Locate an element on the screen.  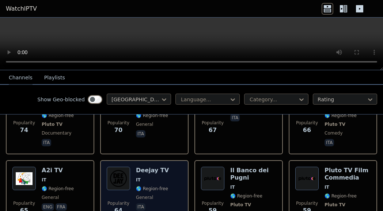
span: comedy is located at coordinates (334, 133).